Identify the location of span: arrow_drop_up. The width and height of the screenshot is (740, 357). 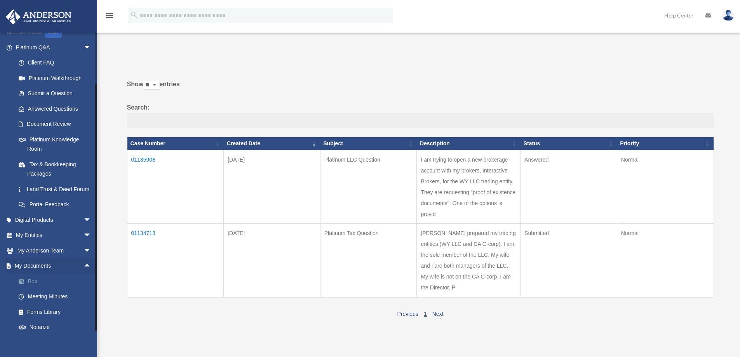
(91, 266).